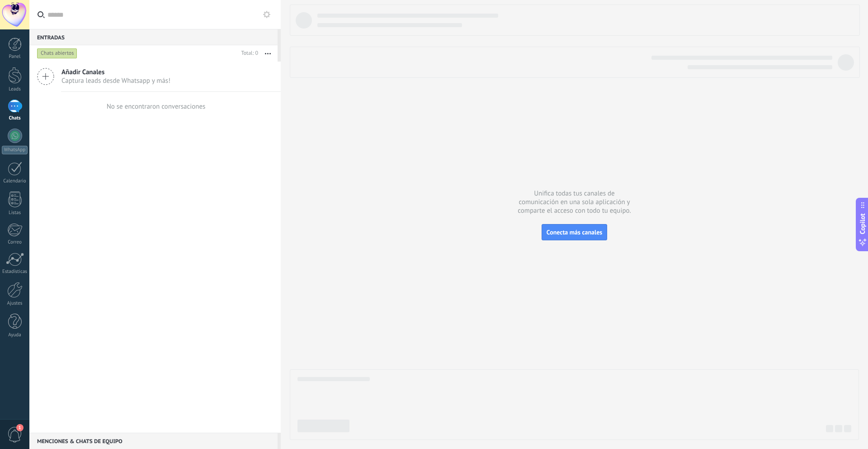  I want to click on div: Chats abiertos, so click(57, 53).